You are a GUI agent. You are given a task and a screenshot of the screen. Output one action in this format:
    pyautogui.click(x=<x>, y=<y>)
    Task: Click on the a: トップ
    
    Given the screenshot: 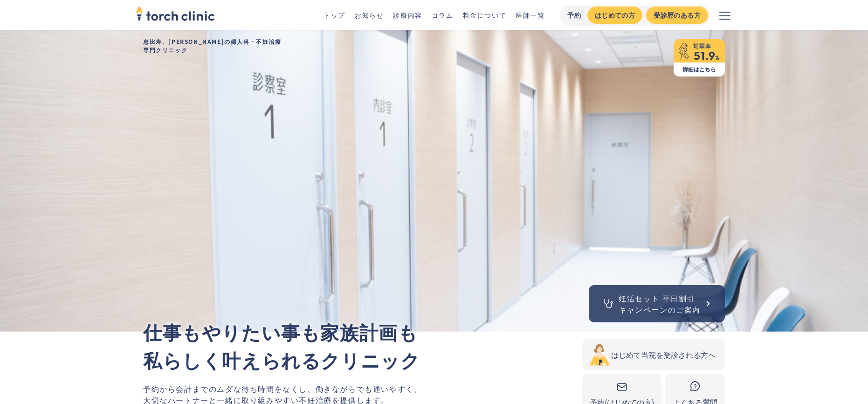 What is the action you would take?
    pyautogui.click(x=335, y=15)
    